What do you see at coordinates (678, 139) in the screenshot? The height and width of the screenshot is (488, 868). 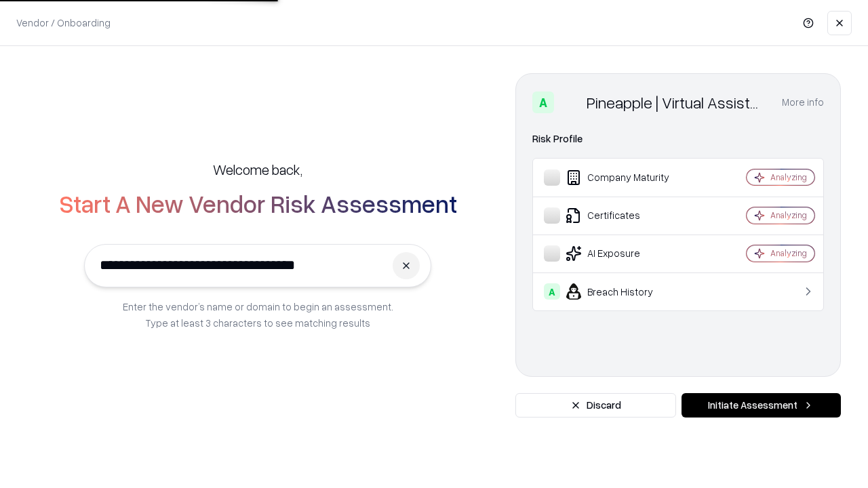 I see `div: Risk Profile` at bounding box center [678, 139].